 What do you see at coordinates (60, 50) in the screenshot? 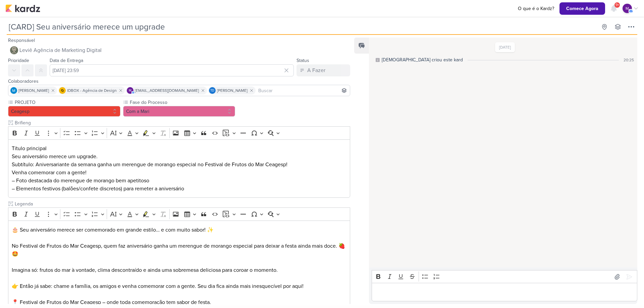
I see `span: Leviê Agência de Marketing Digital` at bounding box center [60, 50].